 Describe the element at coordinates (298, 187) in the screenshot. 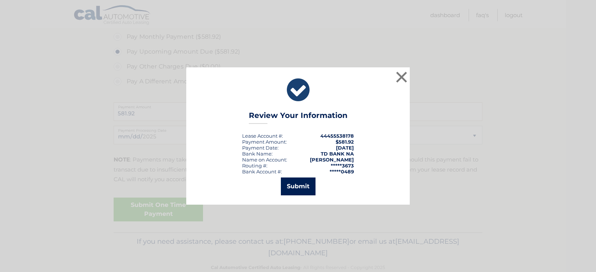

I see `button: Submit` at that location.